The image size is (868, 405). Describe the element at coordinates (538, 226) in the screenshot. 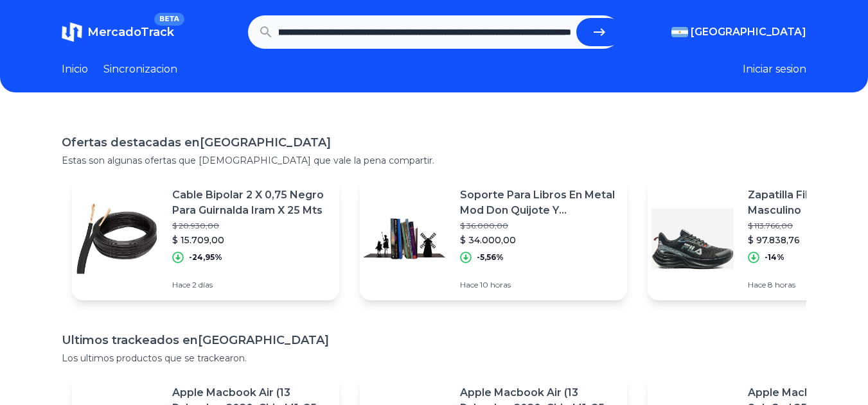

I see `p: $ 36.000,00` at that location.